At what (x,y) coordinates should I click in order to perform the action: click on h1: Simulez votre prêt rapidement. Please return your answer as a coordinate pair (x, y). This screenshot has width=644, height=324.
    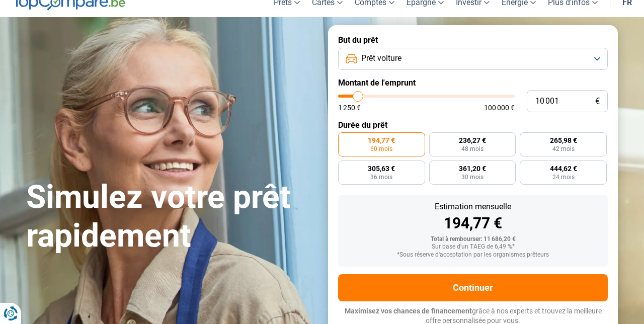
    Looking at the image, I should click on (171, 217).